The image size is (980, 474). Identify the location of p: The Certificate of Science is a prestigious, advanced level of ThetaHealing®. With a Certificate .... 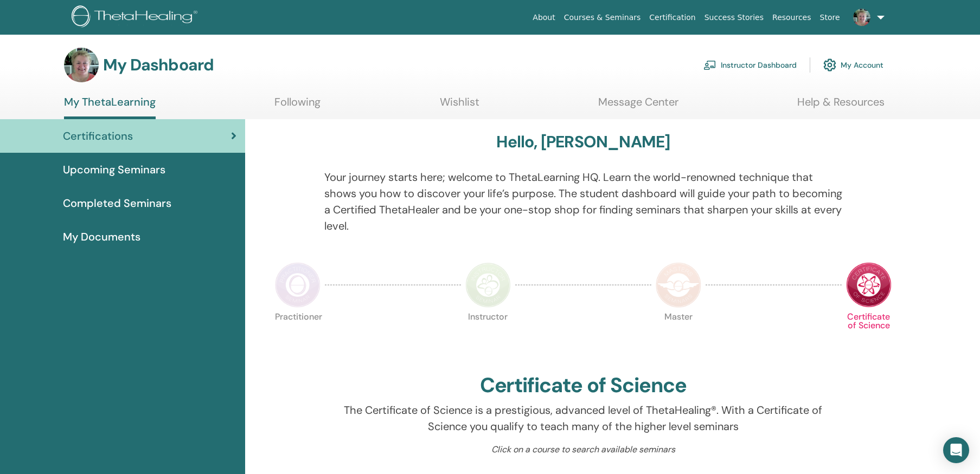
(583, 419).